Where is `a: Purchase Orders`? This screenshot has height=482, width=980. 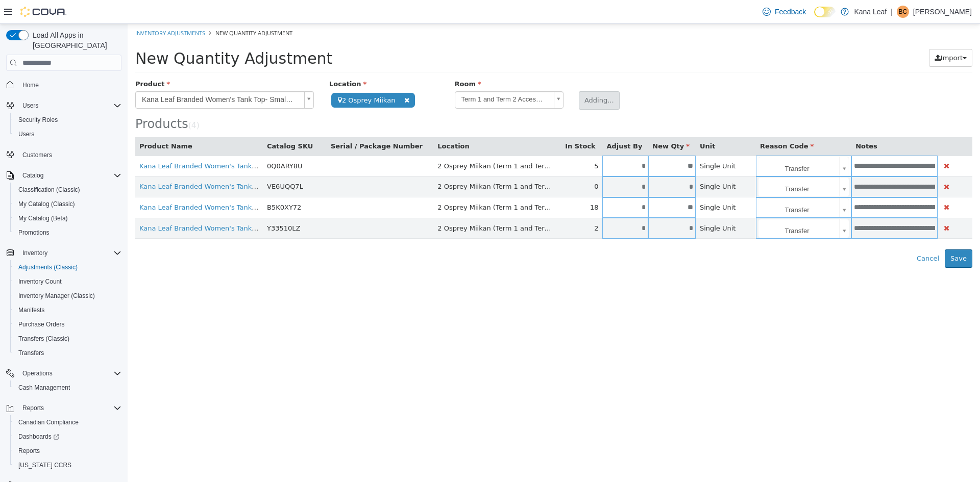 a: Purchase Orders is located at coordinates (41, 325).